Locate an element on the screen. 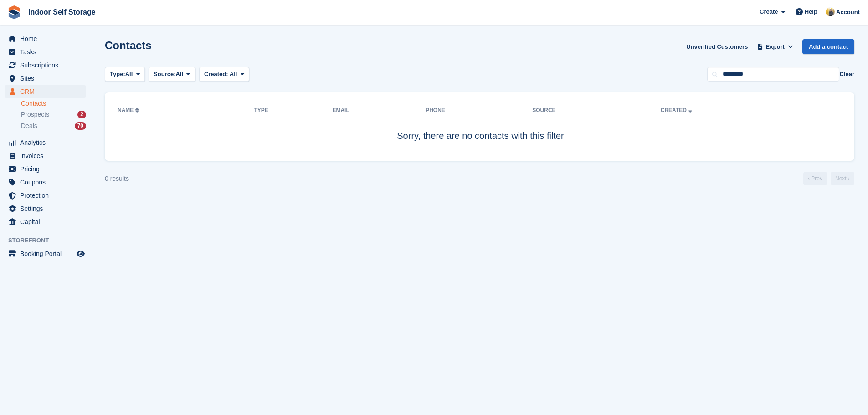 This screenshot has width=868, height=415. span: Sorry, there are no contacts with this filter is located at coordinates (480, 136).